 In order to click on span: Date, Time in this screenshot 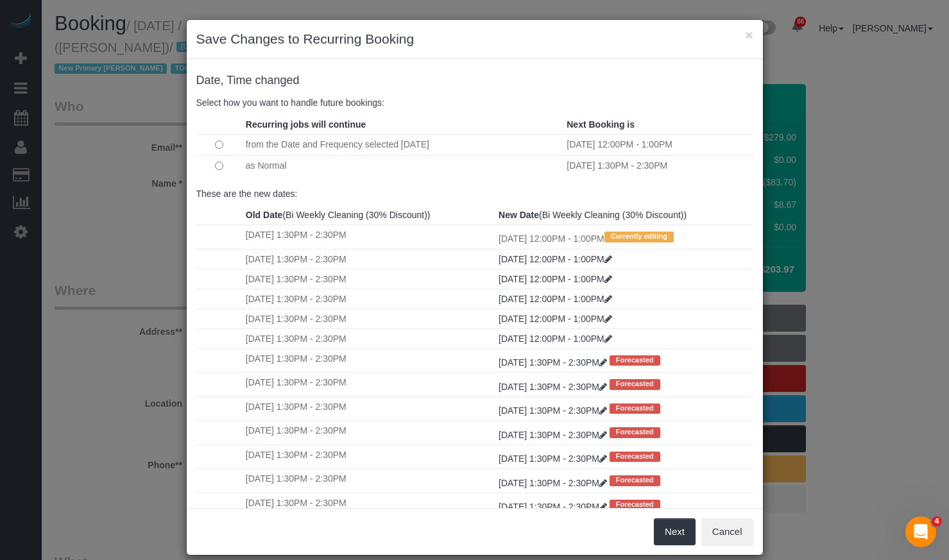, I will do `click(224, 80)`.